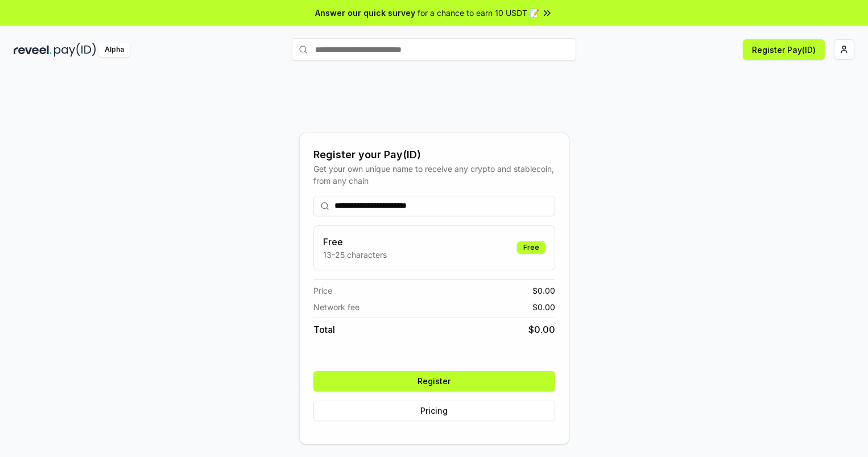  Describe the element at coordinates (479, 13) in the screenshot. I see `span: for a chance to earn 10 USDT 📝` at that location.